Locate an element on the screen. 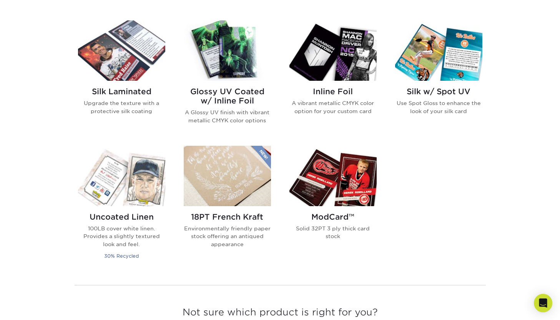 This screenshot has width=560, height=320. small: 30% Recycled is located at coordinates (122, 256).